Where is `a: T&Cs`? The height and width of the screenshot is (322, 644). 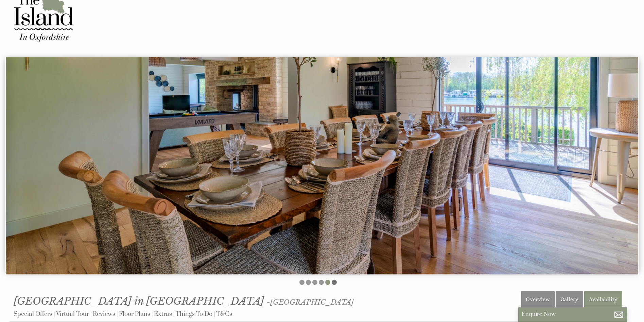
a: T&Cs is located at coordinates (224, 314).